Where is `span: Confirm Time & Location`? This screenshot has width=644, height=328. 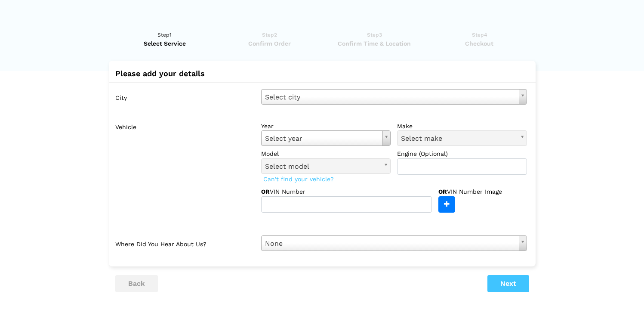
span: Confirm Time & Location is located at coordinates (374, 43).